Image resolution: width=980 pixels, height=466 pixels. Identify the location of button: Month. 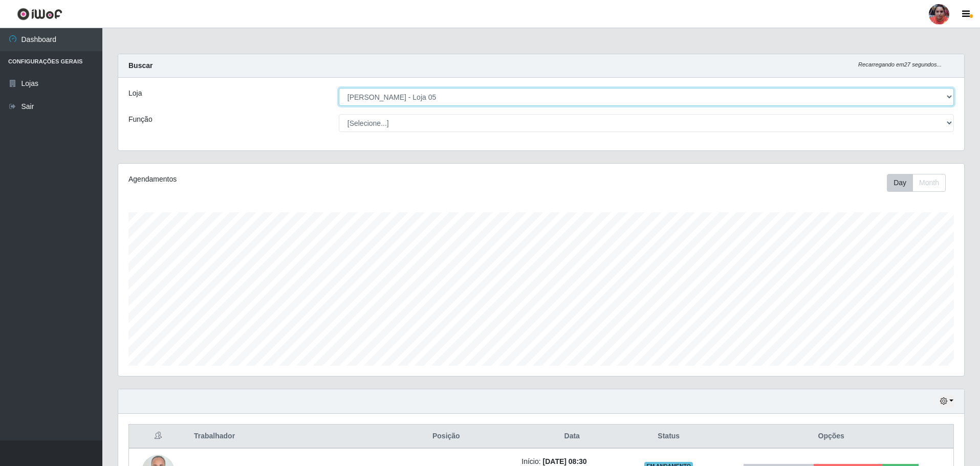
(929, 182).